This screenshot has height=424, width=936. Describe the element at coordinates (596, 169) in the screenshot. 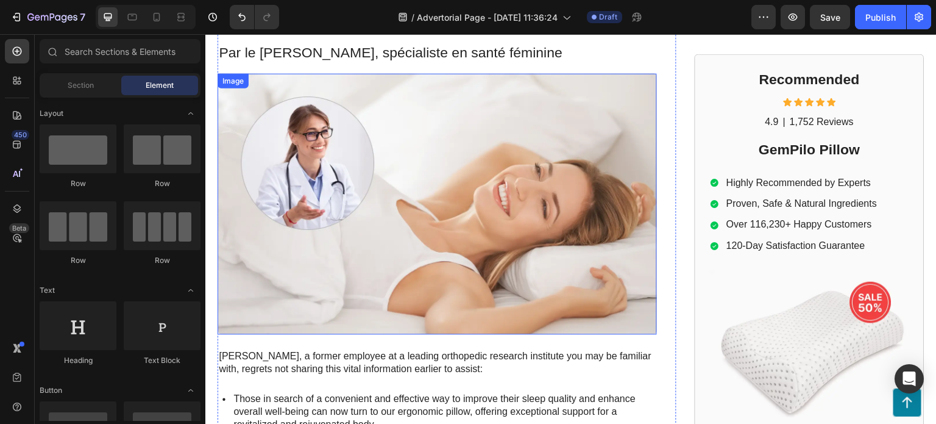

I see `p: Proven, Safe & Natural Ingredients` at that location.